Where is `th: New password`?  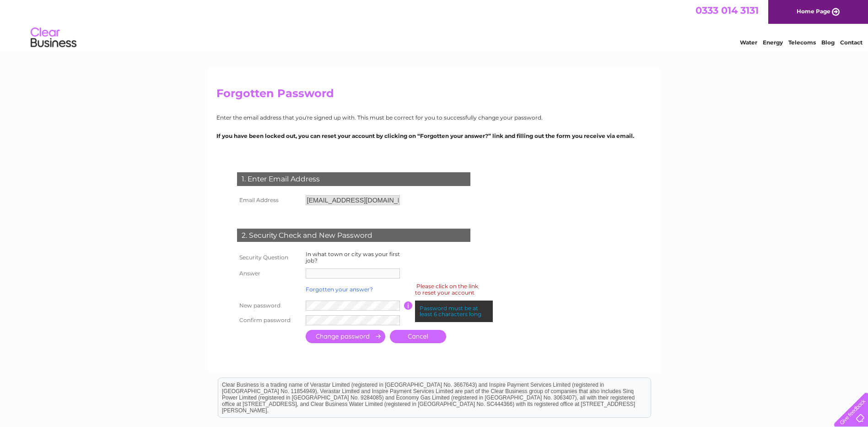 th: New password is located at coordinates (269, 305).